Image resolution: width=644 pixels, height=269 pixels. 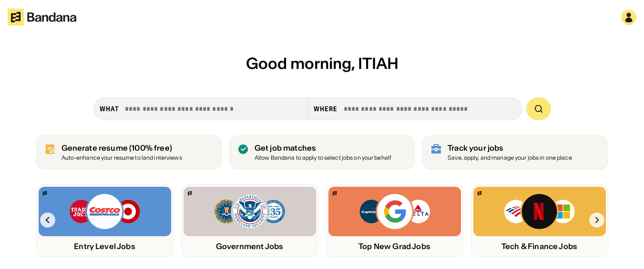 What do you see at coordinates (326, 109) in the screenshot?
I see `div: Where` at bounding box center [326, 109].